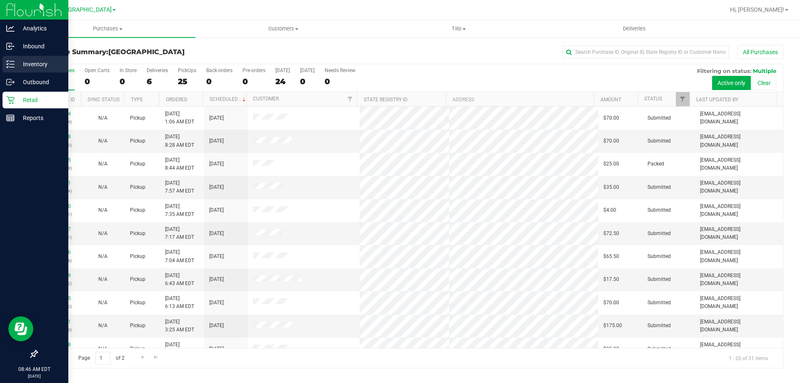 This screenshot has height=383, width=800. What do you see at coordinates (40, 118) in the screenshot?
I see `p: Reports` at bounding box center [40, 118].